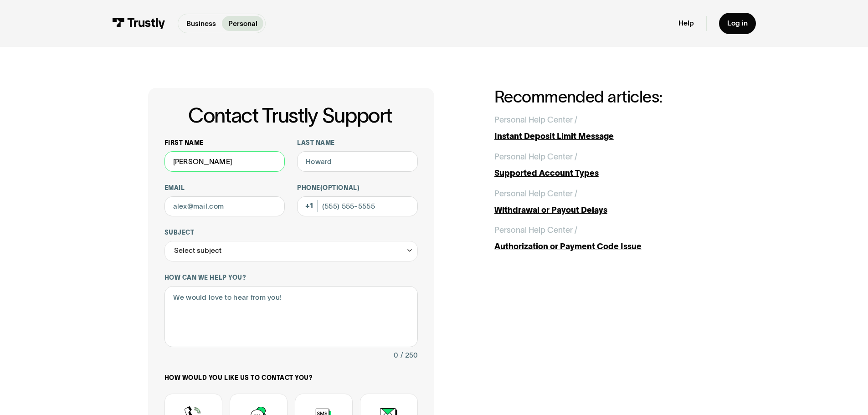 This screenshot has width=868, height=415. I want to click on input: Alex, so click(224, 162).